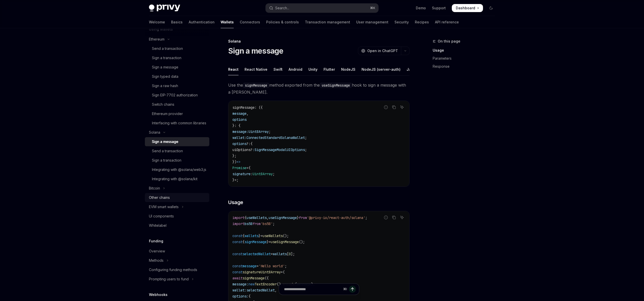 The width and height of the screenshot is (644, 301). What do you see at coordinates (282, 22) in the screenshot?
I see `a: Policies & controls` at bounding box center [282, 22].